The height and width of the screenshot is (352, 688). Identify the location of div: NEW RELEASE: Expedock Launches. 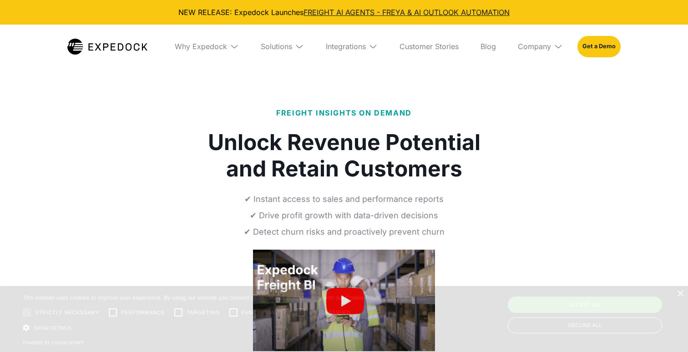
(344, 12).